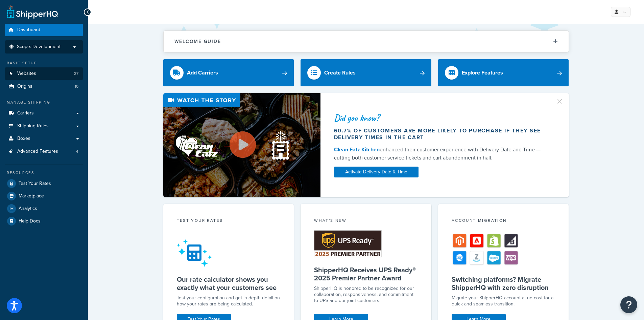 The height and width of the screenshot is (320, 644). Describe the element at coordinates (29, 221) in the screenshot. I see `span: Help Docs` at that location.